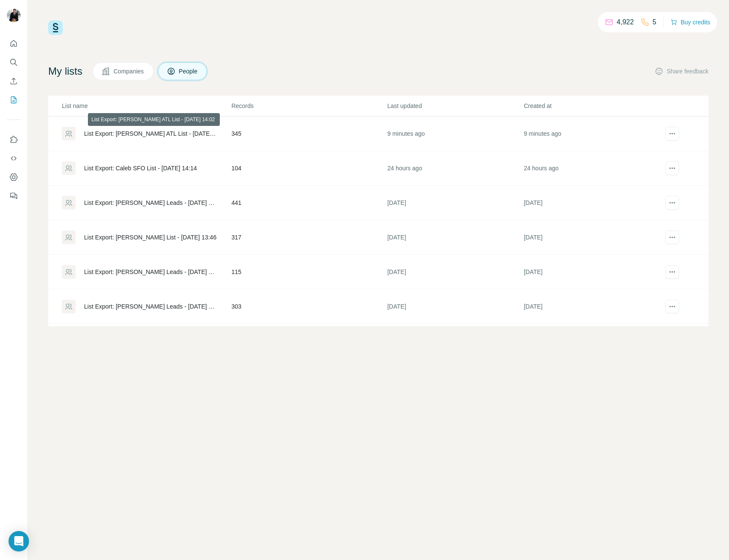 This screenshot has width=729, height=560. What do you see at coordinates (308, 106) in the screenshot?
I see `p: Records` at bounding box center [308, 106].